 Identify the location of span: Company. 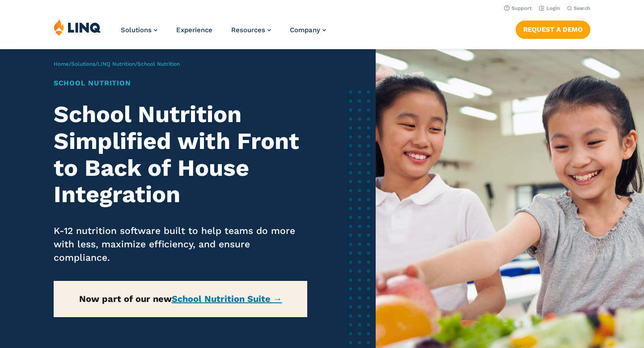
(305, 30).